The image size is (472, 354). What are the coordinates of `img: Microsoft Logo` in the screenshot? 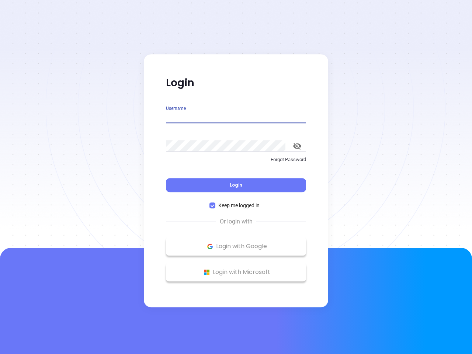 It's located at (206, 272).